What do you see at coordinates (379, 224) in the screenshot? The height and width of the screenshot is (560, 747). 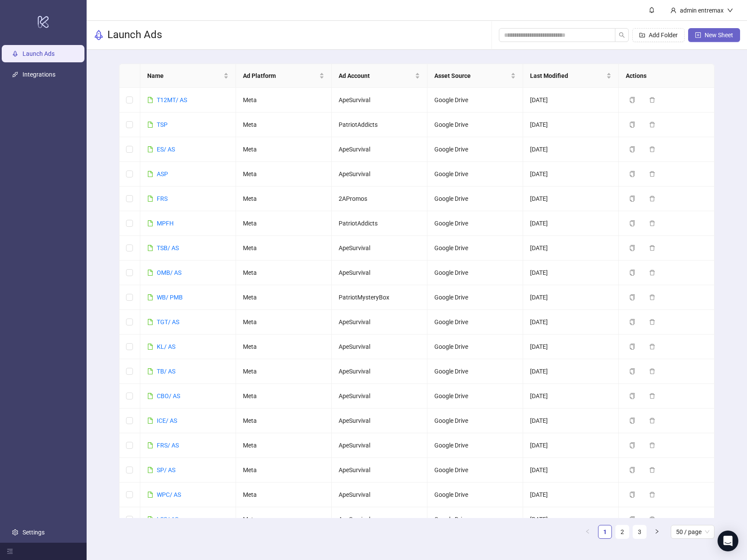 I see `td: PatriotAddicts` at bounding box center [379, 224].